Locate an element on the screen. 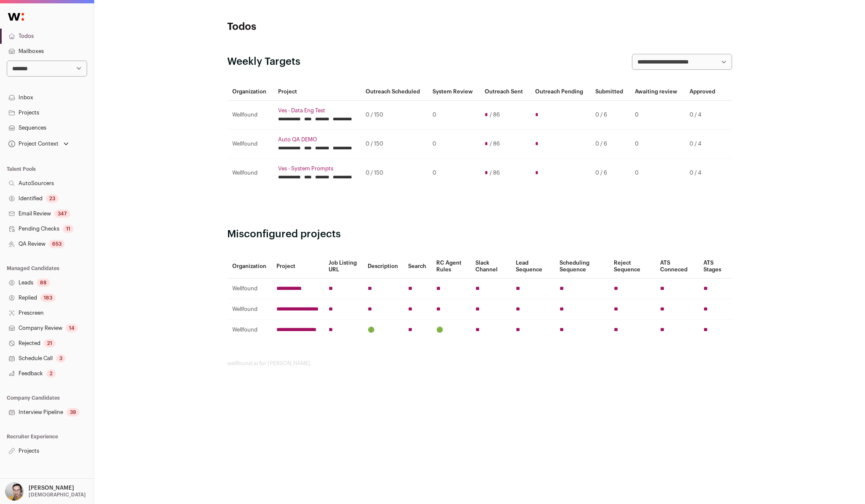 This screenshot has width=865, height=504. th: ATS Conneced is located at coordinates (676, 266).